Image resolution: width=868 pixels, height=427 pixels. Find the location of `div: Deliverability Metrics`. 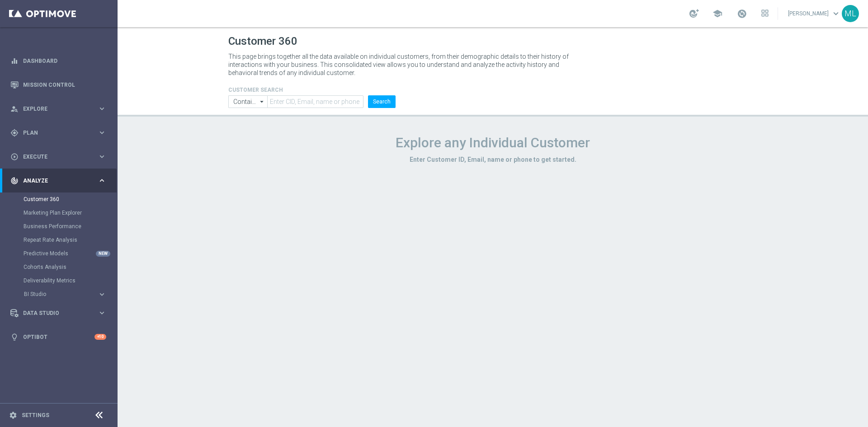

div: Deliverability Metrics is located at coordinates (70, 281).